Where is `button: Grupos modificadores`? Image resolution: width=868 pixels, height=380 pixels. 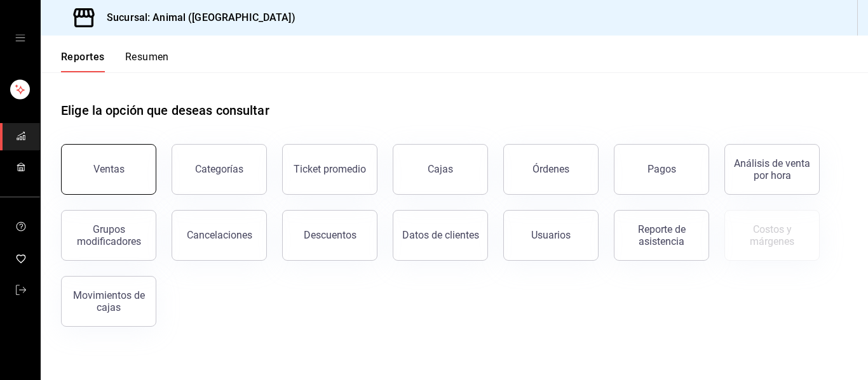 button: Grupos modificadores is located at coordinates (109, 235).